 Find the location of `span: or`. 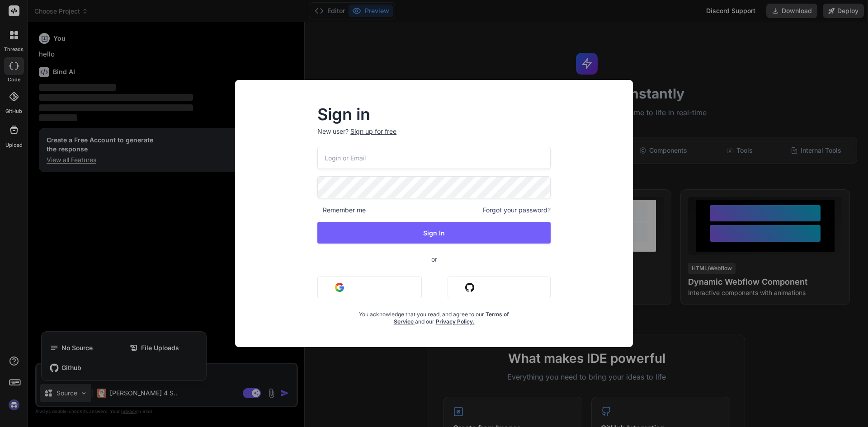

span: or is located at coordinates (434, 259).